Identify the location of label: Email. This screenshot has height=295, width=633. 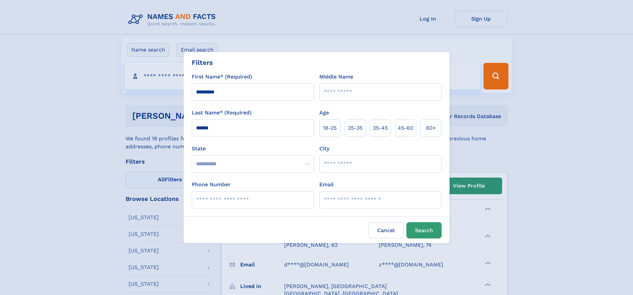
(327, 185).